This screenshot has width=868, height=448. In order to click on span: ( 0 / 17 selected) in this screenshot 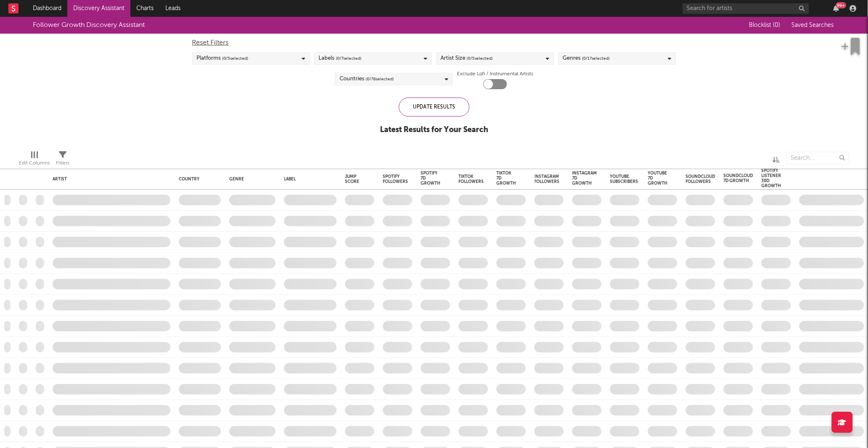, I will do `click(596, 59)`.